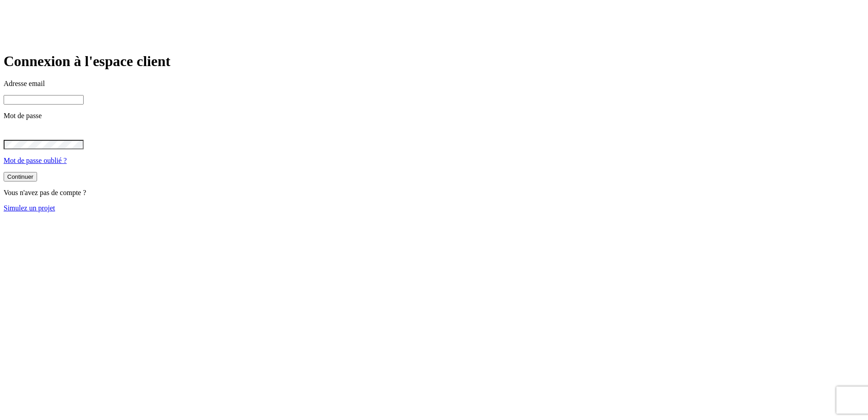  I want to click on p: Mot de passe, so click(434, 116).